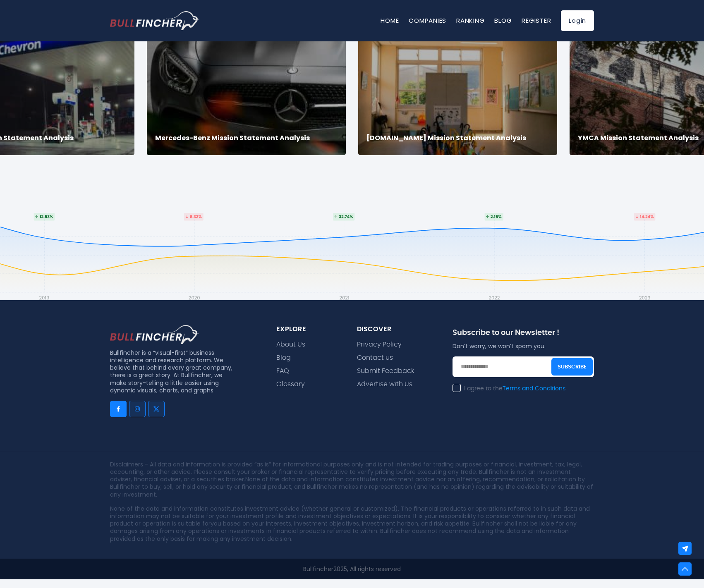 Image resolution: width=704 pixels, height=588 pixels. Describe the element at coordinates (385, 384) in the screenshot. I see `a: Advertise with Us` at that location.